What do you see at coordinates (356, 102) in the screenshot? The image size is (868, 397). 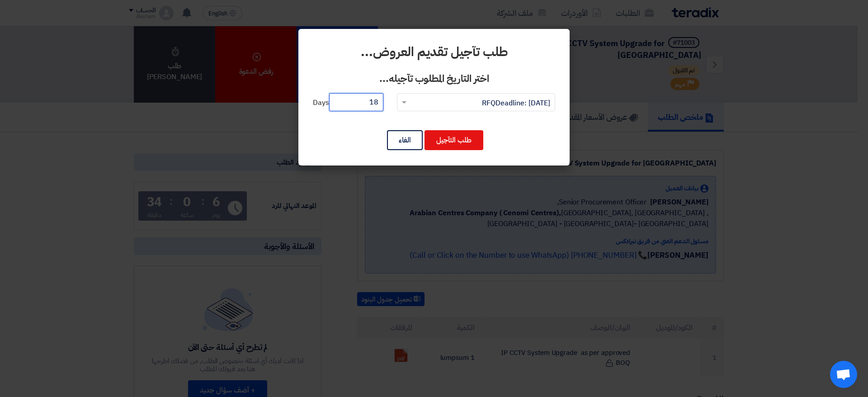 I see `input: عدد الايام...` at bounding box center [356, 102].